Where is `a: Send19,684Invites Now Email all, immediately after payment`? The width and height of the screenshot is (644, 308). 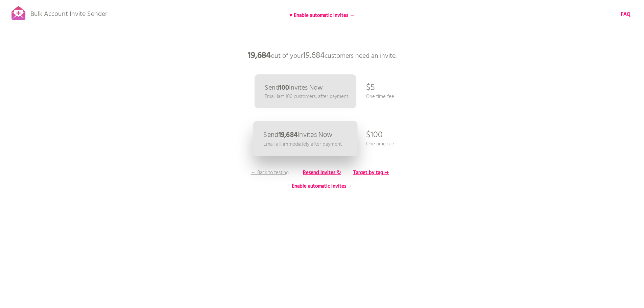
a: Send19,684Invites Now Email all, immediately after payment is located at coordinates (305, 139).